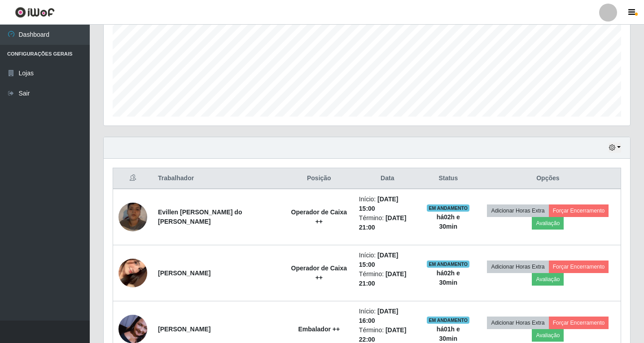 The width and height of the screenshot is (644, 343). What do you see at coordinates (133, 217) in the screenshot?
I see `img: 1751338751212.jpeg` at bounding box center [133, 217].